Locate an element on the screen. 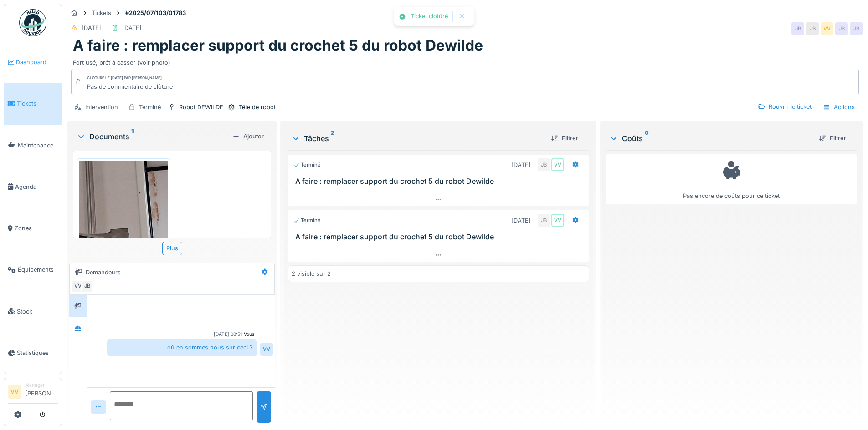 This screenshot has height=430, width=868. div: 2 visible sur 2 is located at coordinates (311, 273).